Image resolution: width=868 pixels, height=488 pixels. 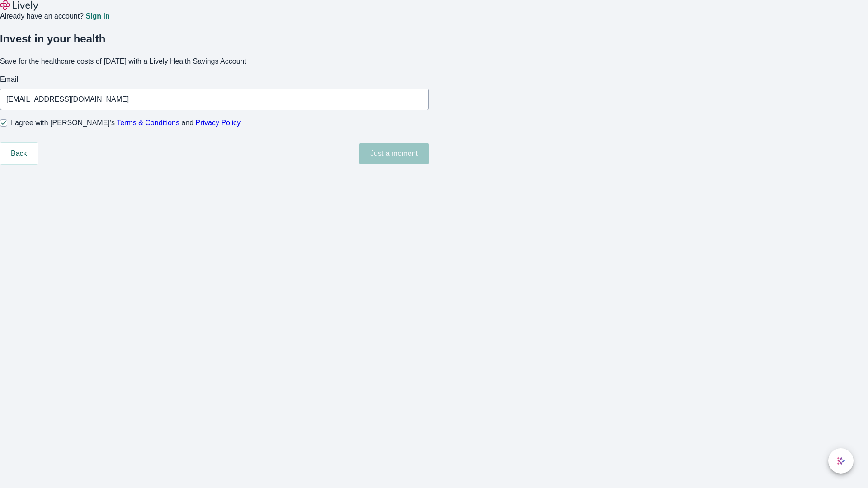 I want to click on div: Sign in, so click(x=97, y=16).